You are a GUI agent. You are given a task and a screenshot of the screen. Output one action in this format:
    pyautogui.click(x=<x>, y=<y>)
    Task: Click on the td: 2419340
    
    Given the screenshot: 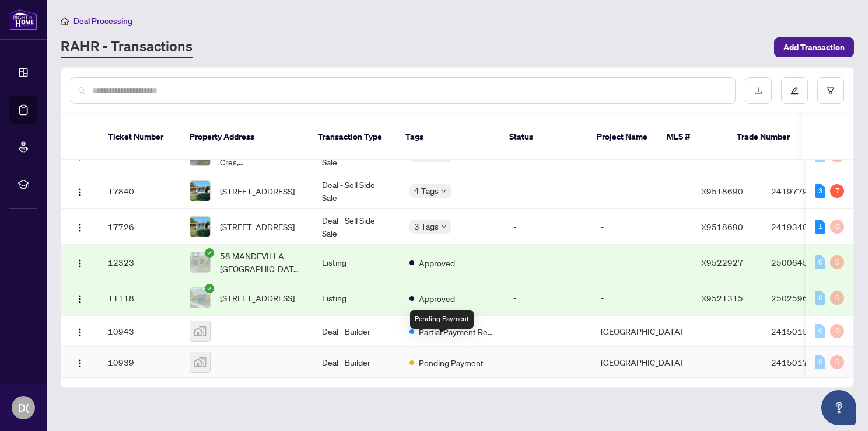 What is the action you would take?
    pyautogui.click(x=803, y=227)
    